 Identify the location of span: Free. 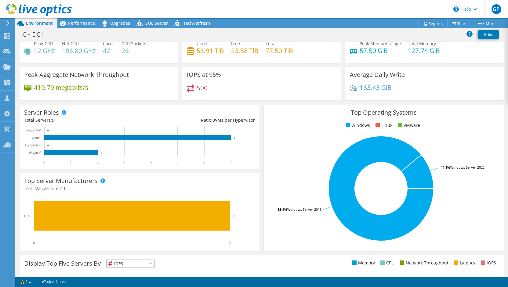
(235, 43).